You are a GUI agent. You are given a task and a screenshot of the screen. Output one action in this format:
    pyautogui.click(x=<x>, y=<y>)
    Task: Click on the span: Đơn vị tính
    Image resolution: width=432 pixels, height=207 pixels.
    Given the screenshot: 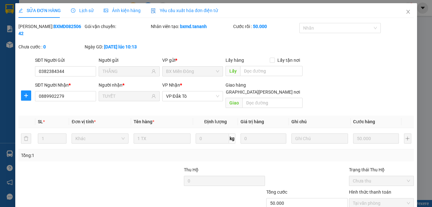 What is the action you would take?
    pyautogui.click(x=83, y=121)
    